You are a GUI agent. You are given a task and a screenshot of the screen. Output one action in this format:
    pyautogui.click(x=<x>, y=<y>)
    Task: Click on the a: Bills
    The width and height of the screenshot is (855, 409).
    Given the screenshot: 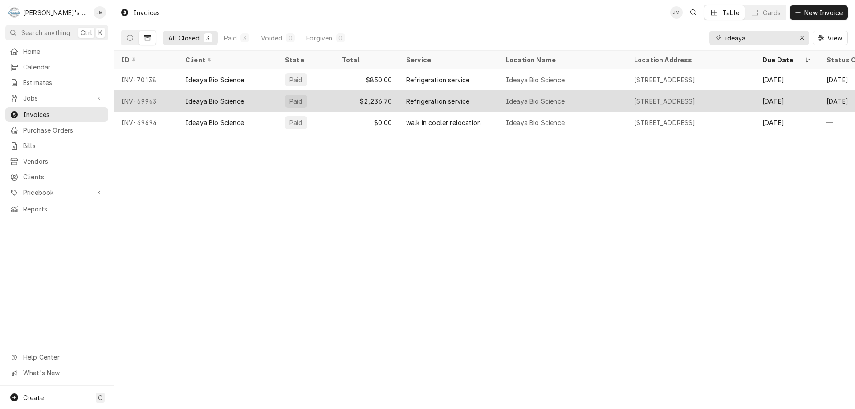 What is the action you would take?
    pyautogui.click(x=57, y=146)
    